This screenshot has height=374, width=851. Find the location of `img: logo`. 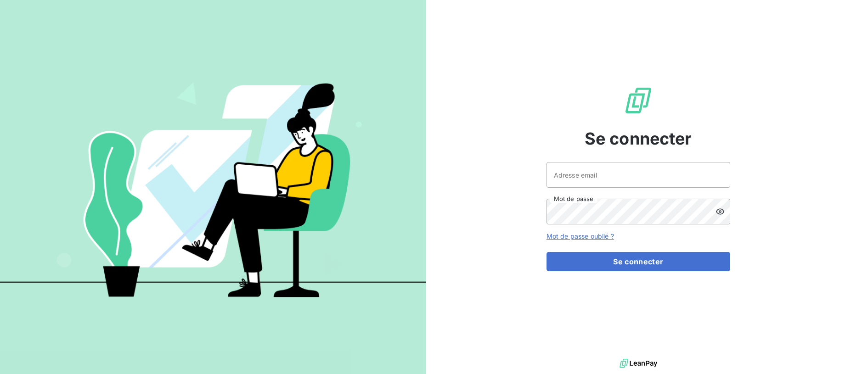

img: logo is located at coordinates (638, 364).